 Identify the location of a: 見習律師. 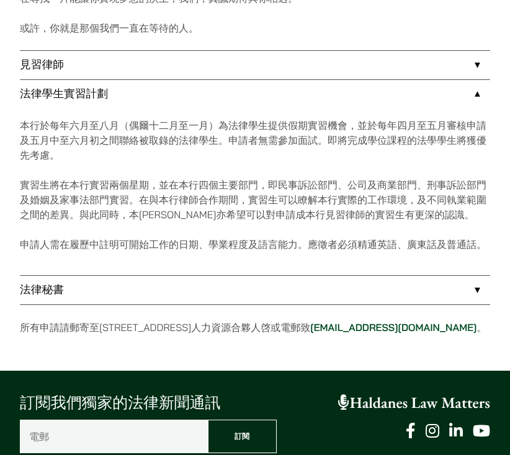
(255, 65).